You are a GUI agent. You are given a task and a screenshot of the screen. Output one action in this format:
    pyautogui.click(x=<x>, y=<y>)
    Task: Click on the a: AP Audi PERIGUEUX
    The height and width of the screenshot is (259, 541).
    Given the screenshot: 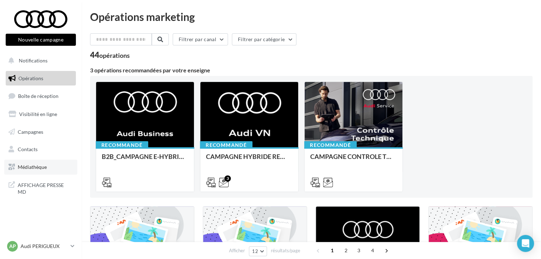 What is the action you would take?
    pyautogui.click(x=41, y=246)
    